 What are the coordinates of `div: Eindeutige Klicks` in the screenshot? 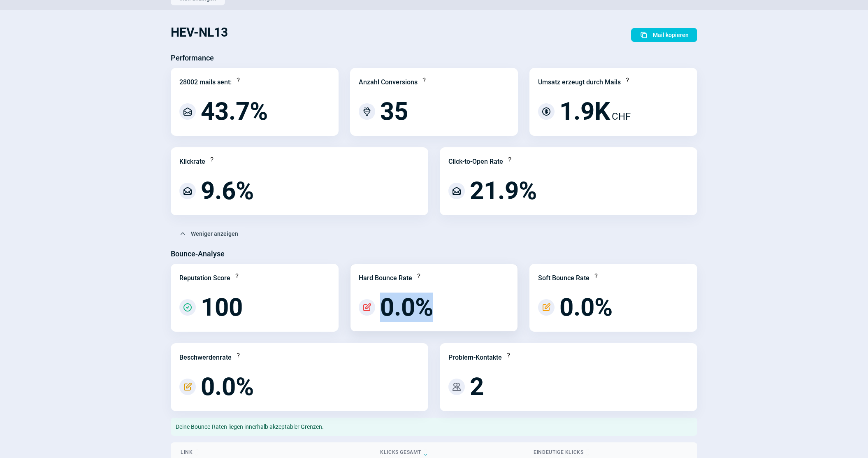 It's located at (610, 452).